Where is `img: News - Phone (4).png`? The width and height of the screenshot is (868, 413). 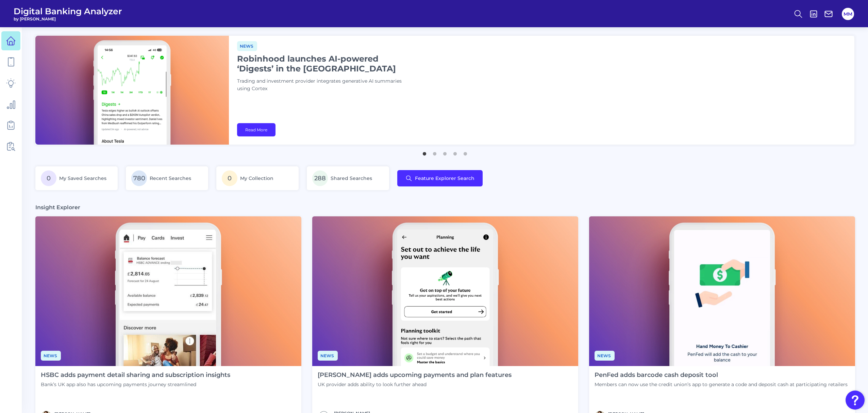 img: News - Phone (4).png is located at coordinates (445, 291).